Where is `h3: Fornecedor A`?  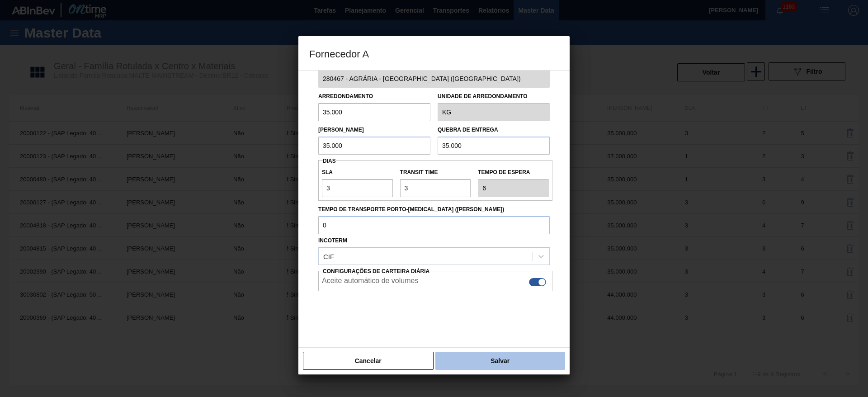
h3: Fornecedor A is located at coordinates (434, 54).